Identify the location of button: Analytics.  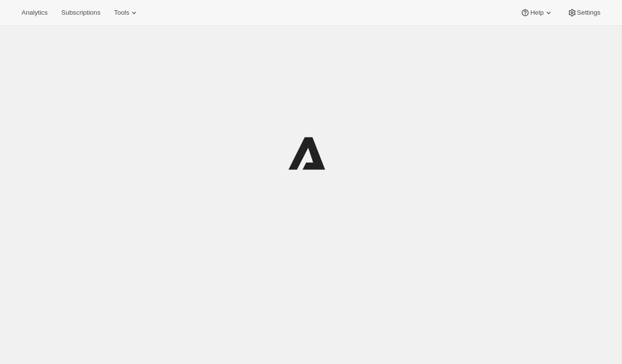
(34, 13).